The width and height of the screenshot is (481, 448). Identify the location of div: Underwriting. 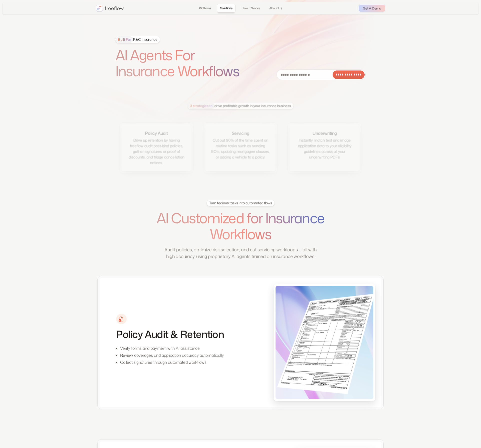
(325, 133).